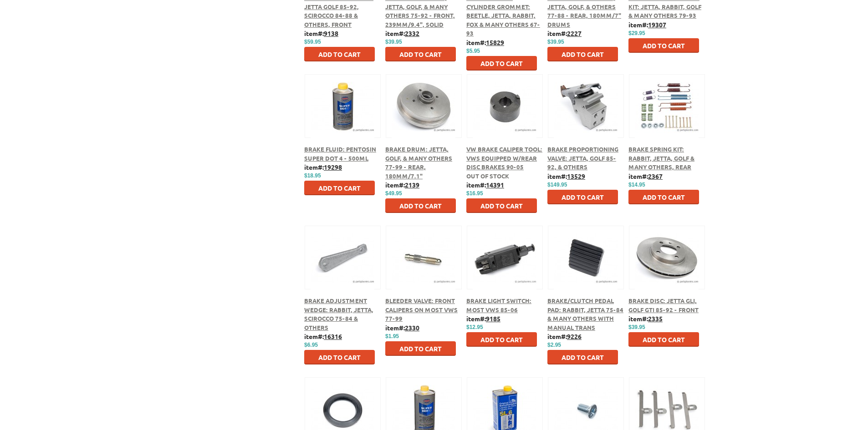 Image resolution: width=868 pixels, height=430 pixels. I want to click on u: 15829, so click(495, 42).